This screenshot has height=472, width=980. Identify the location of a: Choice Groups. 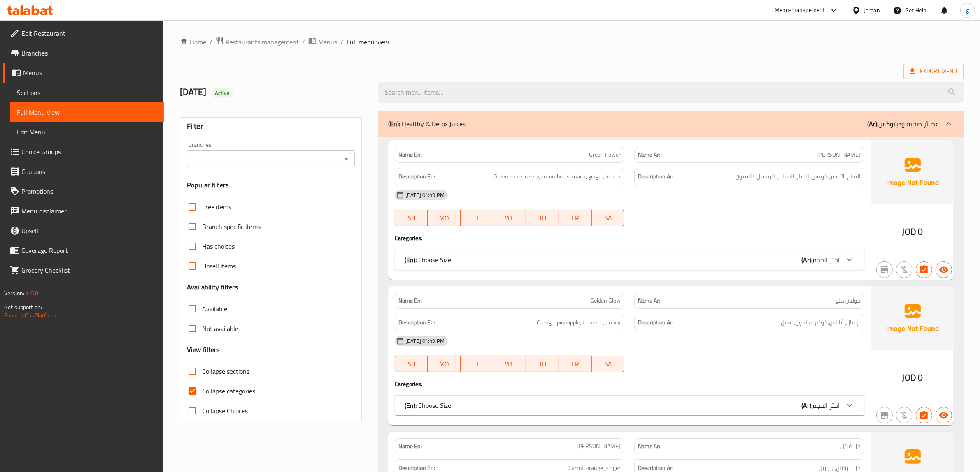
(84, 152).